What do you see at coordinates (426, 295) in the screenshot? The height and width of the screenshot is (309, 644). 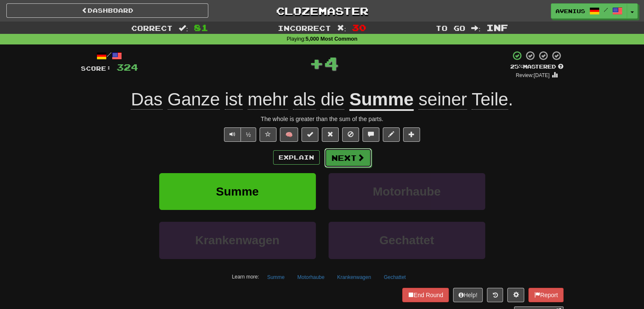 I see `button: End Round` at bounding box center [426, 295].